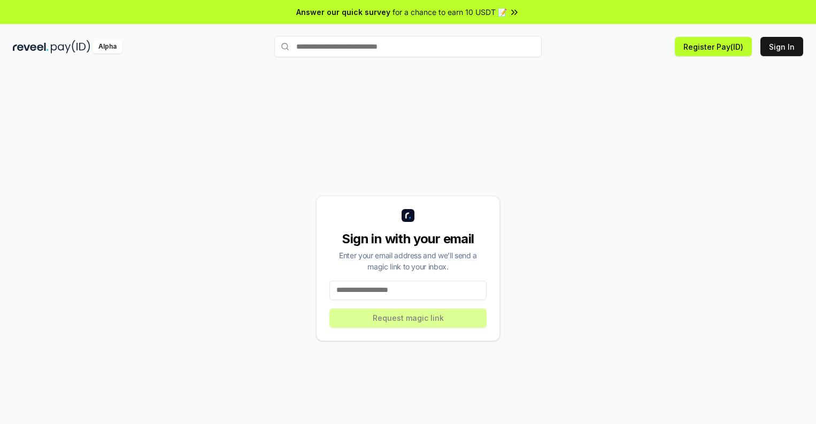 Image resolution: width=816 pixels, height=424 pixels. What do you see at coordinates (343, 12) in the screenshot?
I see `span: Answer our quick survey` at bounding box center [343, 12].